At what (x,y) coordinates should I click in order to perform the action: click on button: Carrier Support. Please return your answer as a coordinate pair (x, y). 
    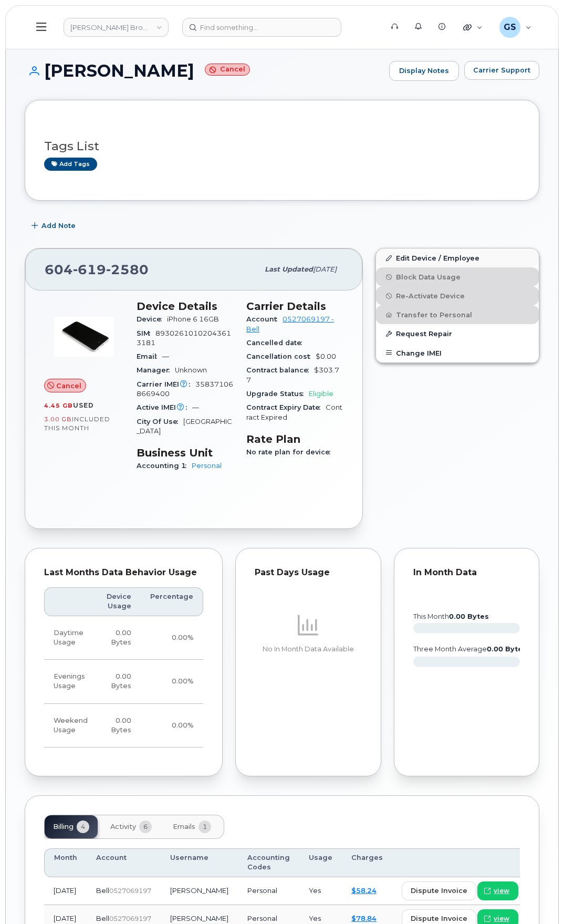
    Looking at the image, I should click on (502, 70).